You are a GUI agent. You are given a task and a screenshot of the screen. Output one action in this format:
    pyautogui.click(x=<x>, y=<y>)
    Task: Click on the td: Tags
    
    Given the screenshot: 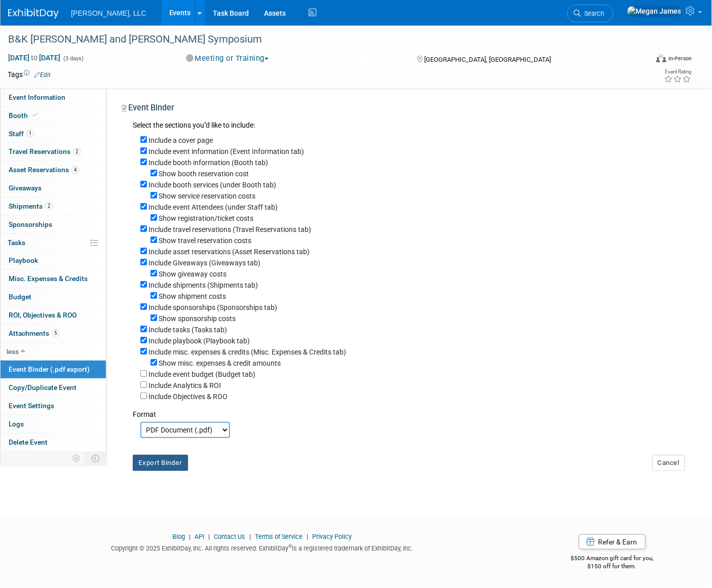 What is the action you would take?
    pyautogui.click(x=29, y=75)
    